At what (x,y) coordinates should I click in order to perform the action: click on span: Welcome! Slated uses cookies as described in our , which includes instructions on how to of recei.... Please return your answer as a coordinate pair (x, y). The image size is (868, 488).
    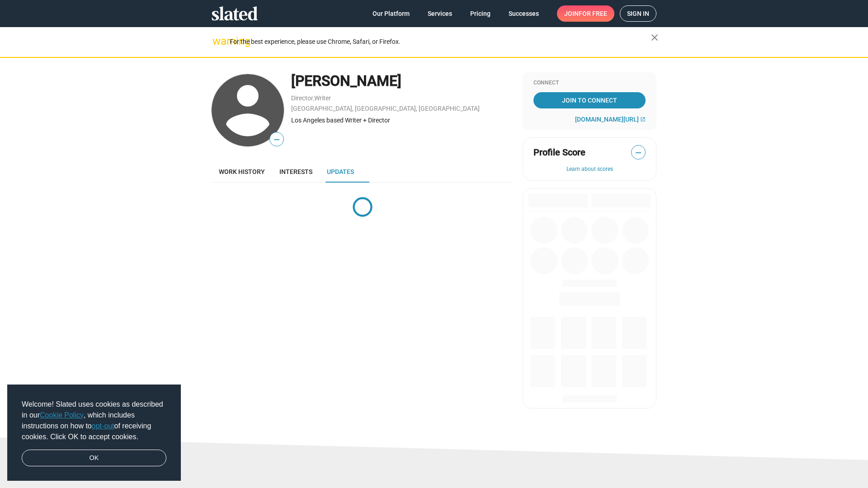
    Looking at the image, I should click on (94, 420).